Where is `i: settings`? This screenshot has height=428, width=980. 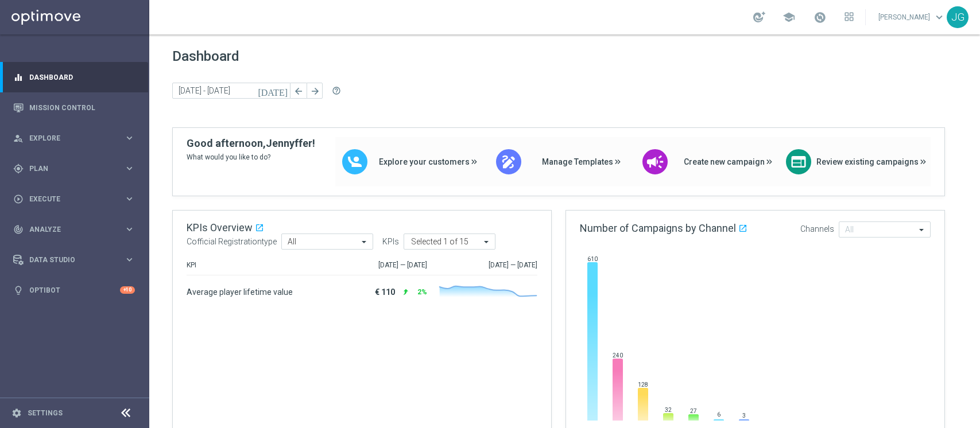
i: settings is located at coordinates (17, 413).